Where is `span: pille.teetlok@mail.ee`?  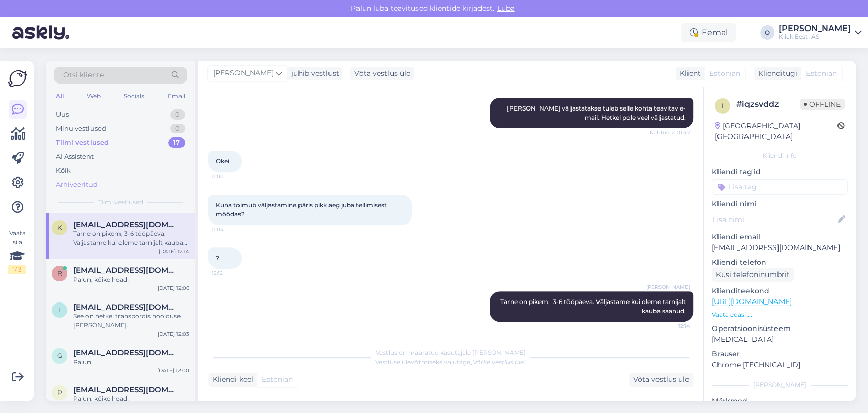 span: pille.teetlok@mail.ee is located at coordinates (126, 389).